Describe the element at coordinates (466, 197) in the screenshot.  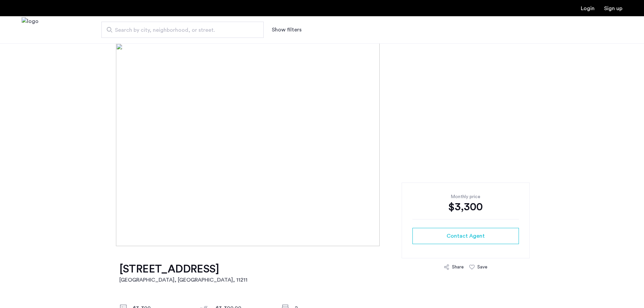
I see `div: Monthly price` at that location.